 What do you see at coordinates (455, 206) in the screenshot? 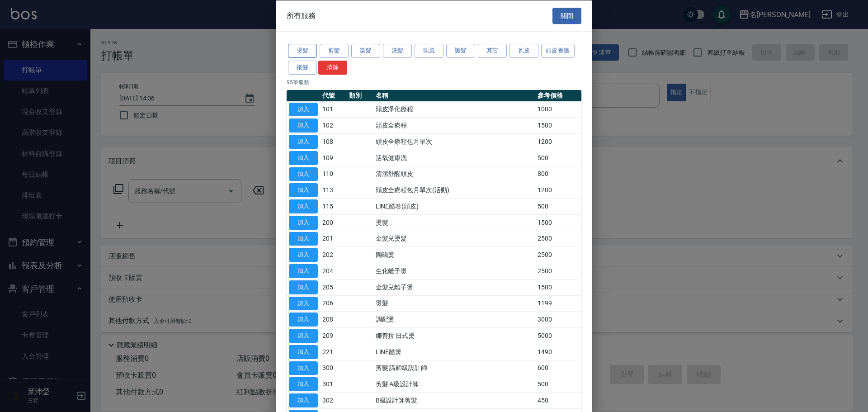
I see `td: LINE酷卷(頭皮)` at bounding box center [455, 206].